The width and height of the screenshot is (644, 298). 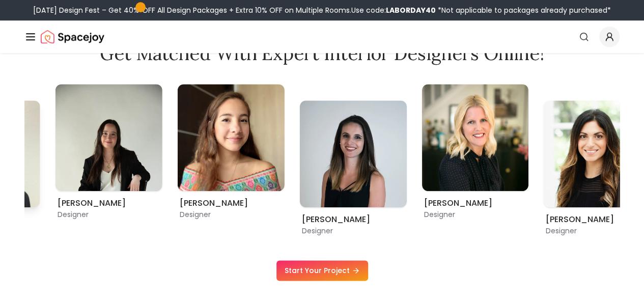 I want to click on img: Spacejoy Logo, so click(x=72, y=37).